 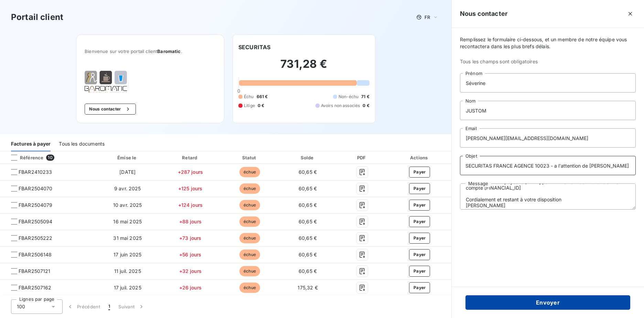 What do you see at coordinates (308, 158) in the screenshot?
I see `div: Solde` at bounding box center [308, 158].